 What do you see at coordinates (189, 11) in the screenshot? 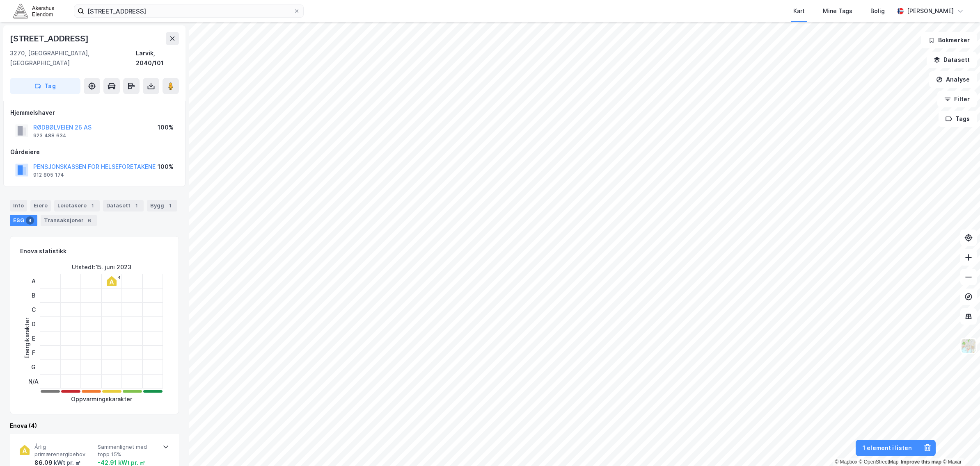
I see `input: Søk på adresse, matrikkel, gårdeiere, leietakere eller personer` at bounding box center [189, 11].